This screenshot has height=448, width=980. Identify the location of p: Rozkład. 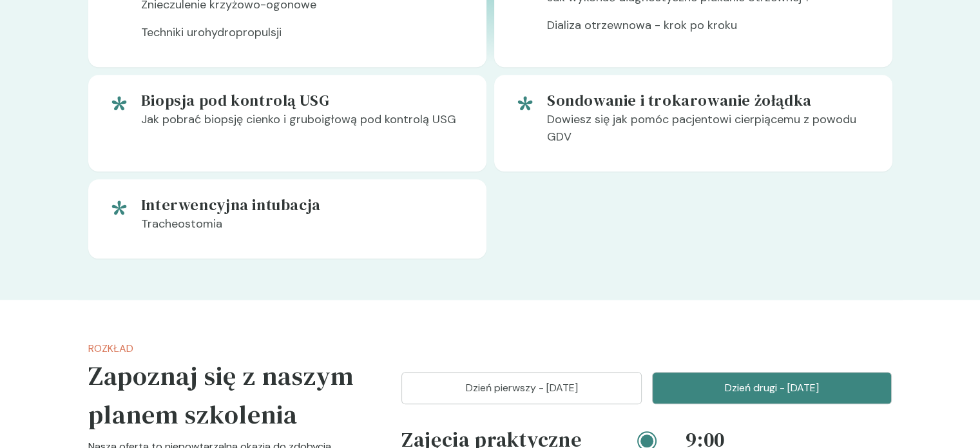
(224, 349).